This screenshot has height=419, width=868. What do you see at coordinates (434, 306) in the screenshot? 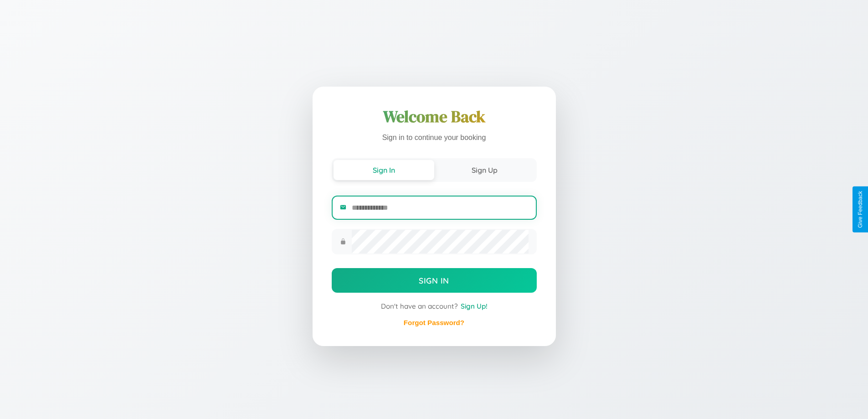
I see `div: Don't have an account?` at bounding box center [434, 306].